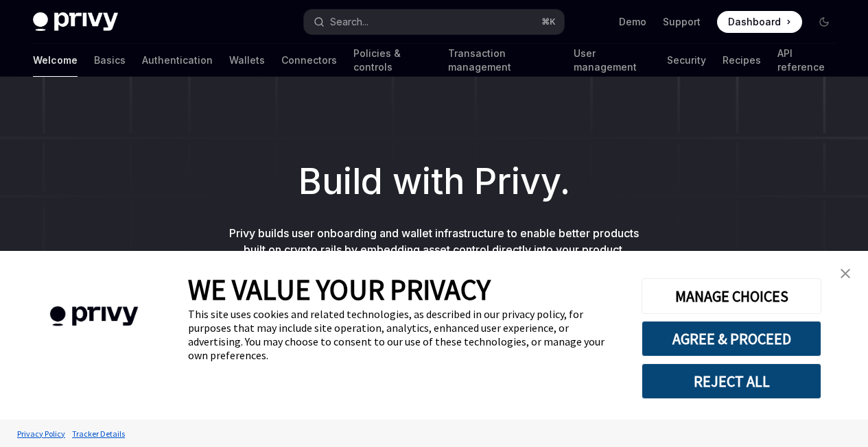 The image size is (868, 447). Describe the element at coordinates (824, 22) in the screenshot. I see `button: Toggle dark mode` at that location.